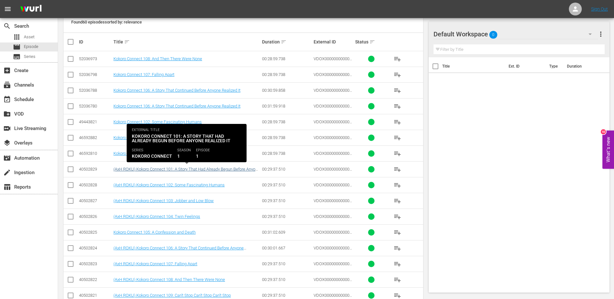 This screenshot has width=614, height=299. I want to click on a: (AxH ROKU) Kokoro Connect 108: And Then There Were None, so click(169, 280).